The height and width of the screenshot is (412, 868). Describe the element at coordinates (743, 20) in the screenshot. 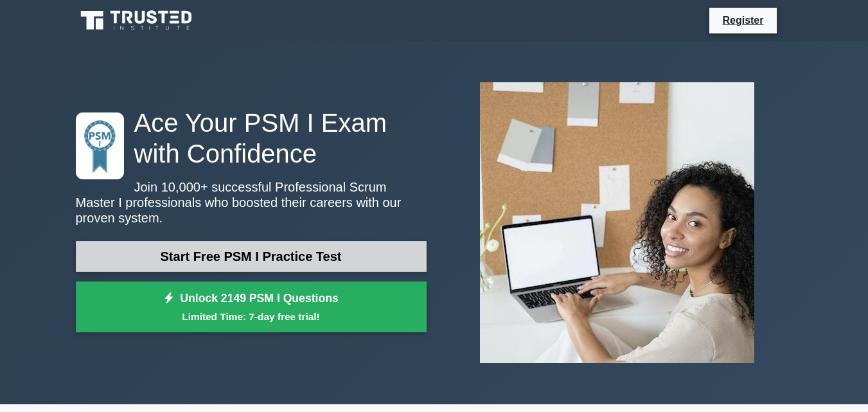

I see `a: Register` at that location.